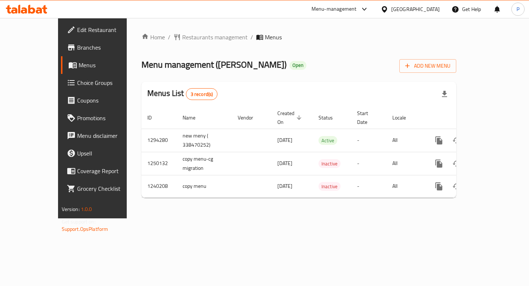  I want to click on span: Coverage Report, so click(109, 171).